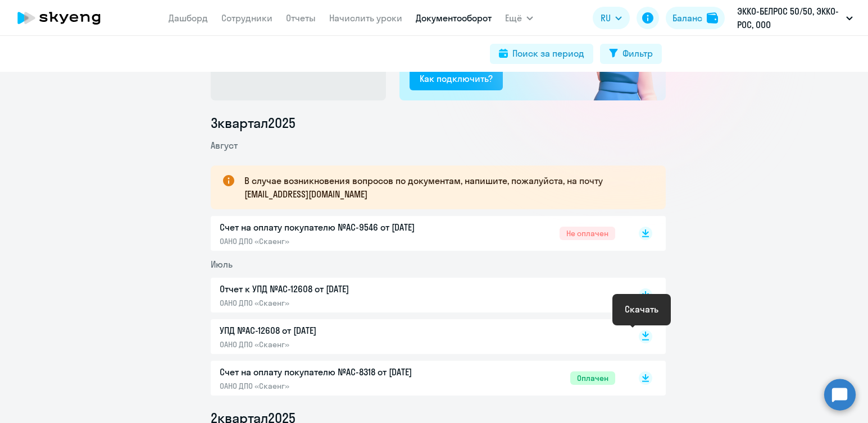 This screenshot has height=423, width=868. Describe the element at coordinates (605, 18) in the screenshot. I see `span: RU` at that location.